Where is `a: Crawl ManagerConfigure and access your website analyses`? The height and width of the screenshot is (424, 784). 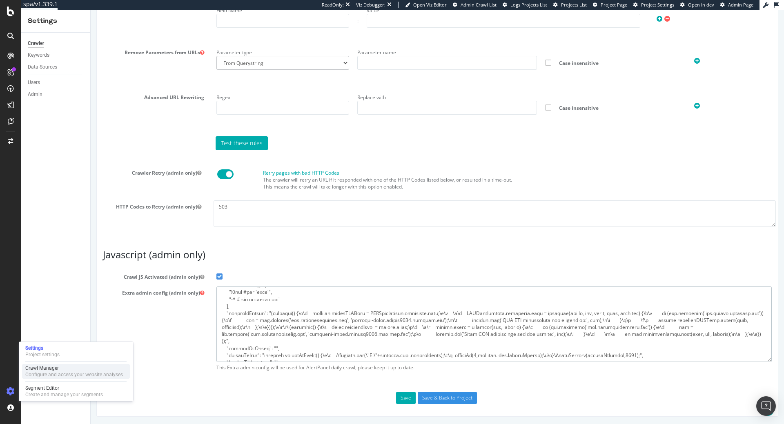
a: Crawl ManagerConfigure and access your website analyses is located at coordinates (76, 372).